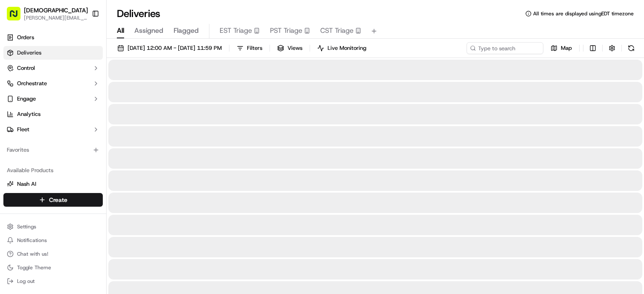  I want to click on span: Orders, so click(26, 37).